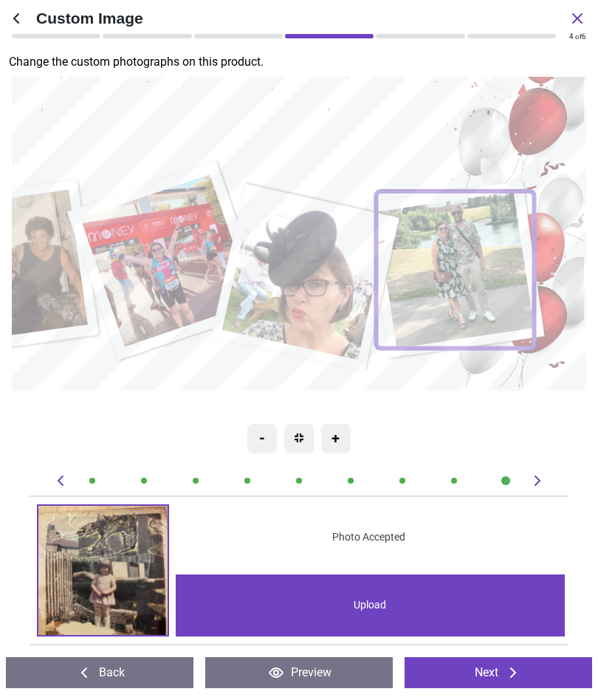 The width and height of the screenshot is (598, 700). What do you see at coordinates (302, 18) in the screenshot?
I see `span: Custom Image` at bounding box center [302, 18].